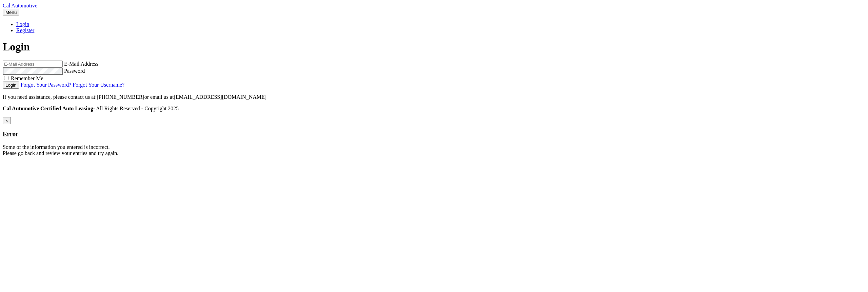  Describe the element at coordinates (25, 30) in the screenshot. I see `a: Register` at that location.